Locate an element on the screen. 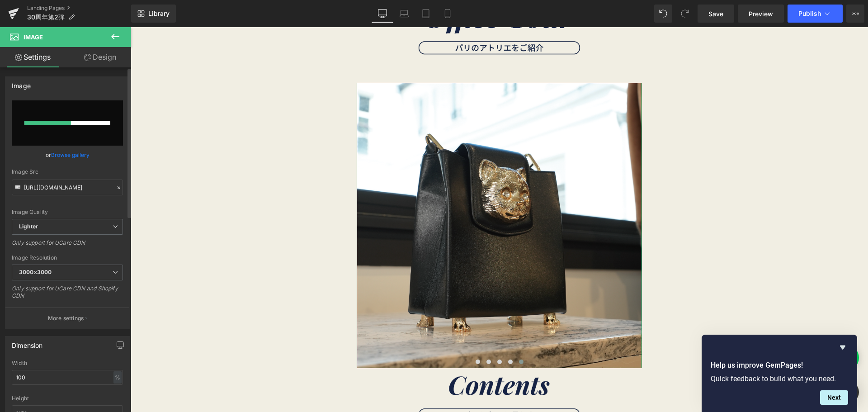  button: Publish is located at coordinates (814, 14).